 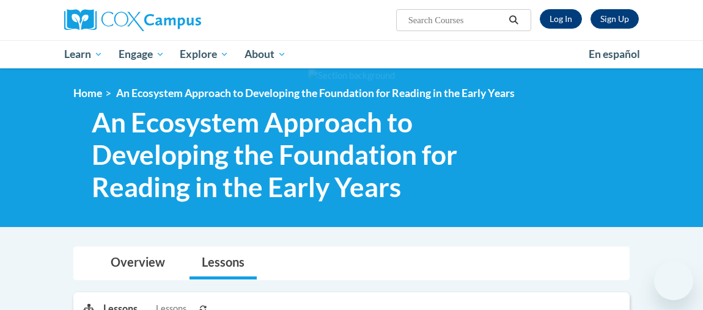 What do you see at coordinates (456, 20) in the screenshot?
I see `input: Search Courses` at bounding box center [456, 20].